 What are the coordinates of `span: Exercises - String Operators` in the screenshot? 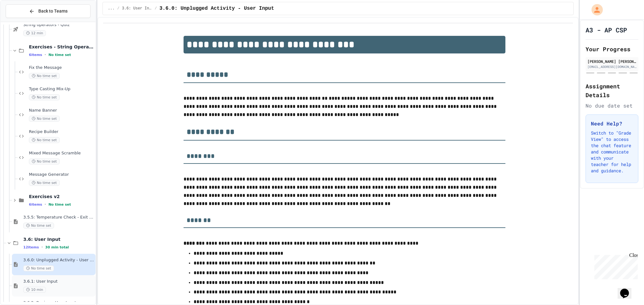 It's located at (61, 47).